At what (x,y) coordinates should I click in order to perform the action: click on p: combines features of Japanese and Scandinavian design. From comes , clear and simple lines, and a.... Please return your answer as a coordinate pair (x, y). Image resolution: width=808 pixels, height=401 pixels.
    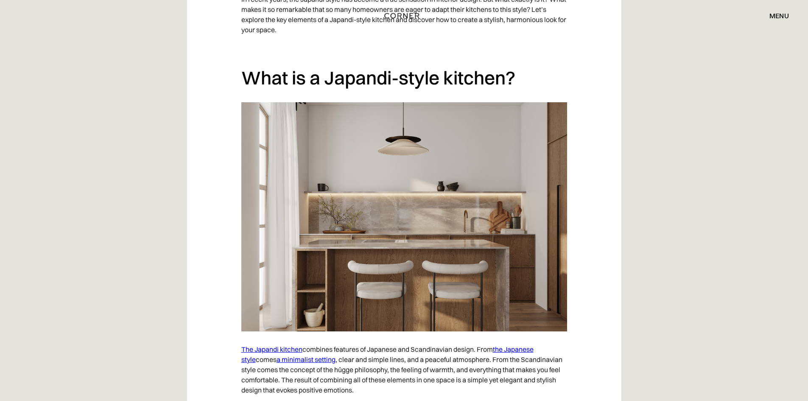
    Looking at the image, I should click on (404, 370).